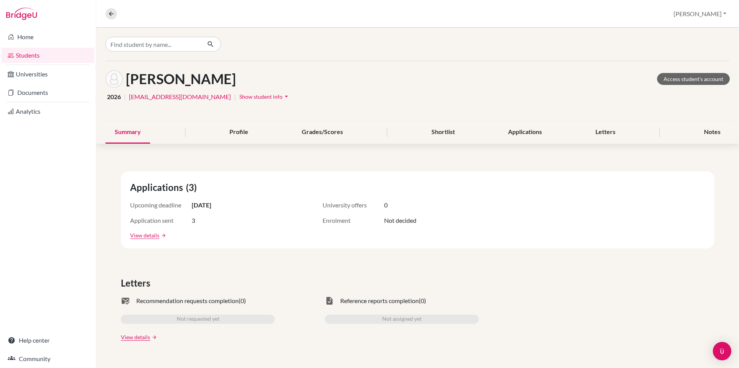 This screenshot has height=368, width=739. Describe the element at coordinates (114, 79) in the screenshot. I see `img: Elijah Weaver's avatar` at that location.